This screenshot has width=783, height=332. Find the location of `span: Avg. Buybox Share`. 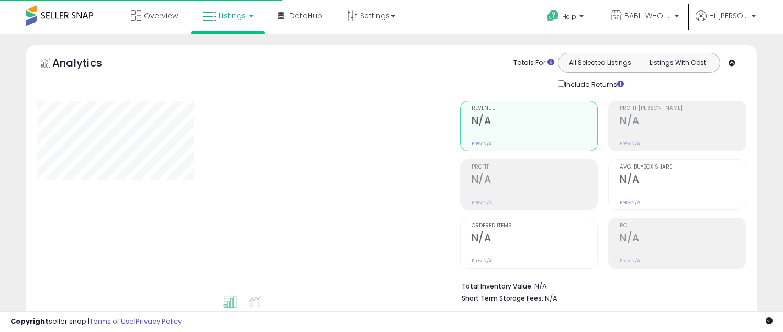

span: Avg. Buybox Share is located at coordinates (683, 167).